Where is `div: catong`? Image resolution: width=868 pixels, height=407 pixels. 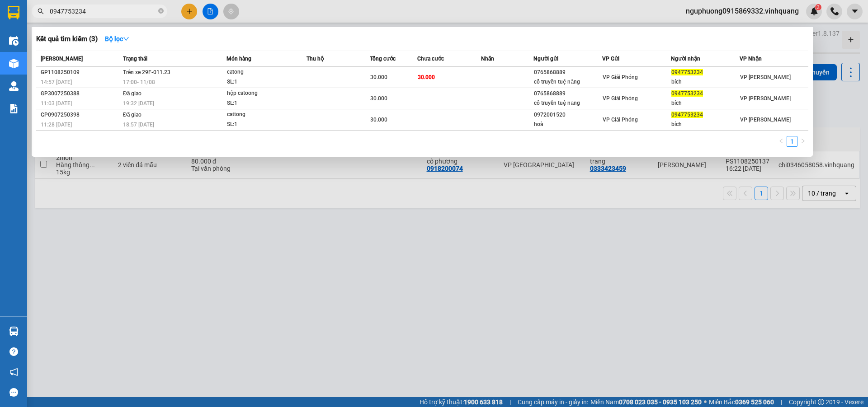
div: catong is located at coordinates (261, 72).